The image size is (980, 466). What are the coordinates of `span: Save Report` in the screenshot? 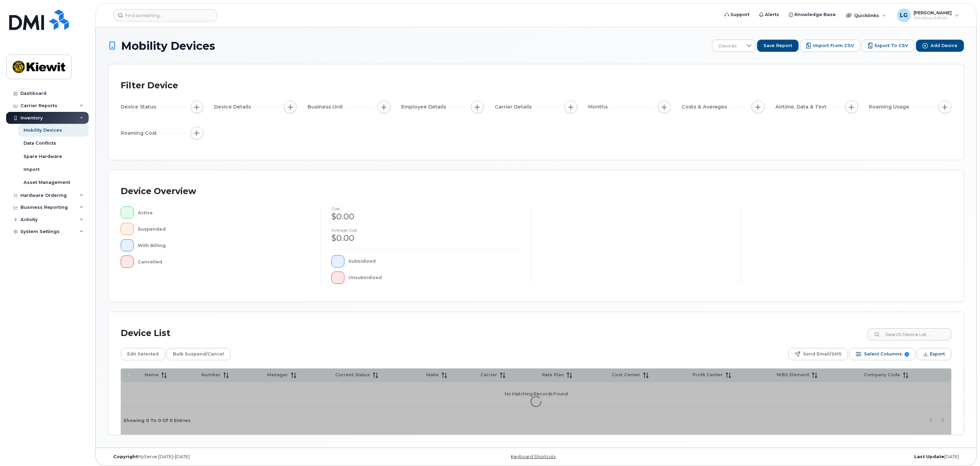 It's located at (778, 46).